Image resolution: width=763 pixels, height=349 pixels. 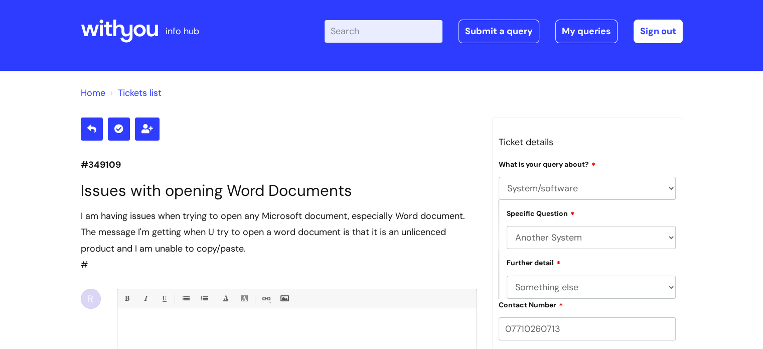 What do you see at coordinates (93, 93) in the screenshot?
I see `a: Home` at bounding box center [93, 93].